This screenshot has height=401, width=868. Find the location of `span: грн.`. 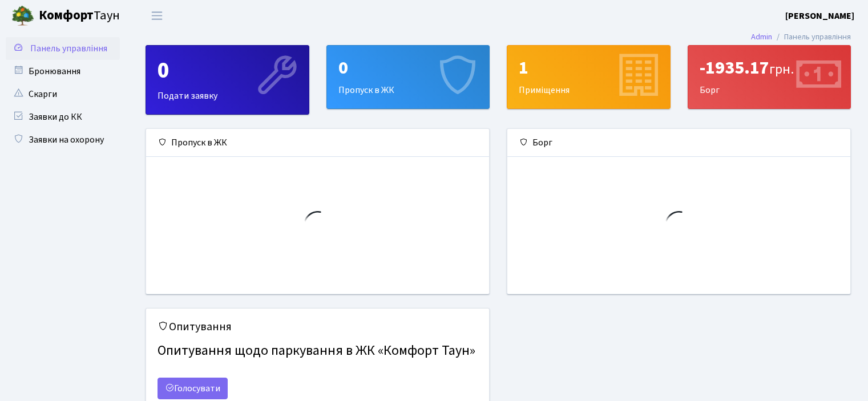

span: грн. is located at coordinates (781, 69).